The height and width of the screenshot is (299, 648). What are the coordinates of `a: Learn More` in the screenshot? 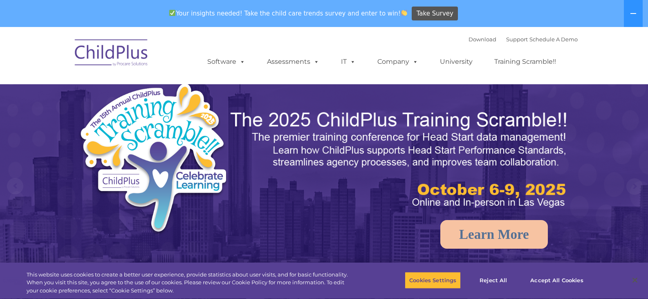 It's located at (494, 234).